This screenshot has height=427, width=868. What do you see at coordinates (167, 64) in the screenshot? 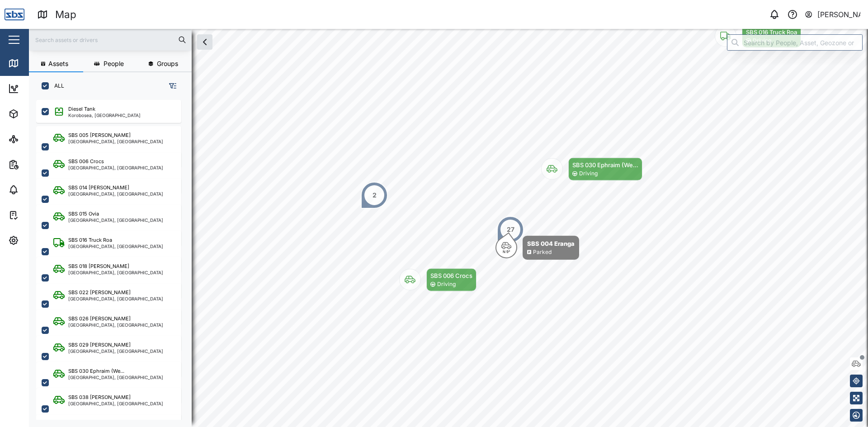
I see `span: Groups` at bounding box center [167, 64].